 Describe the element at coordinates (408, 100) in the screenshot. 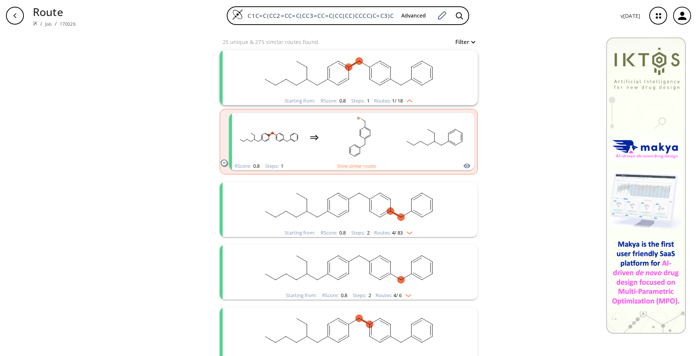

I see `img: Up` at that location.